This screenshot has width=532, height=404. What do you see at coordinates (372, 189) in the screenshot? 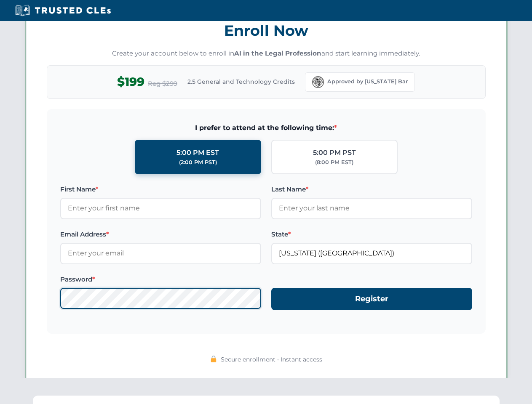
I see `label: Last Name` at bounding box center [372, 189].